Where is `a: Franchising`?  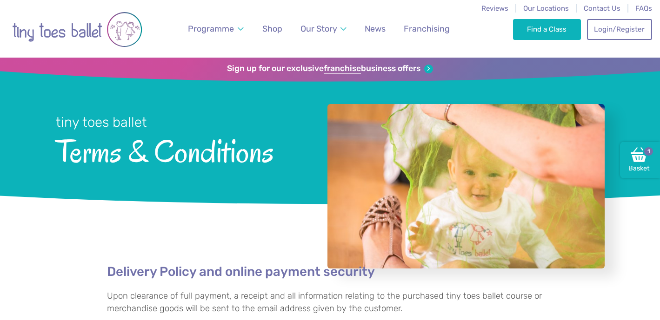 a: Franchising is located at coordinates (426, 29).